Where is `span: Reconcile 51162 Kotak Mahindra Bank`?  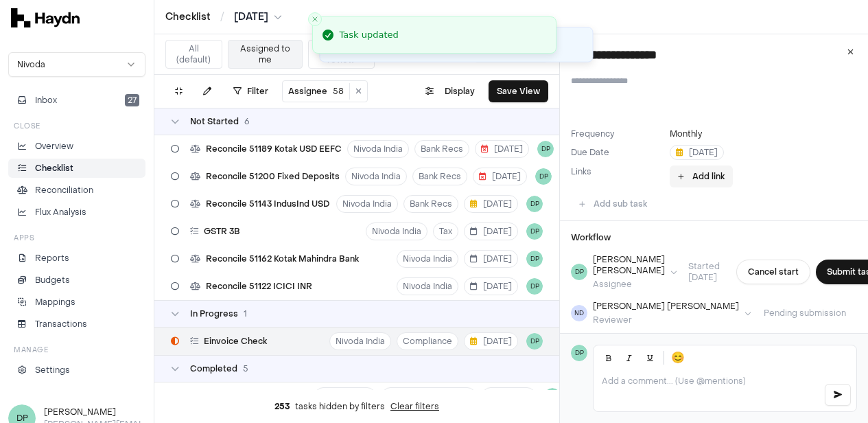
span: Reconcile 51162 Kotak Mahindra Bank is located at coordinates (282, 259).